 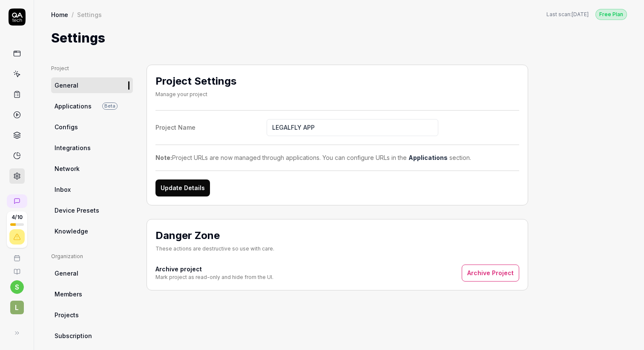 I want to click on div: Manage your project, so click(x=196, y=94).